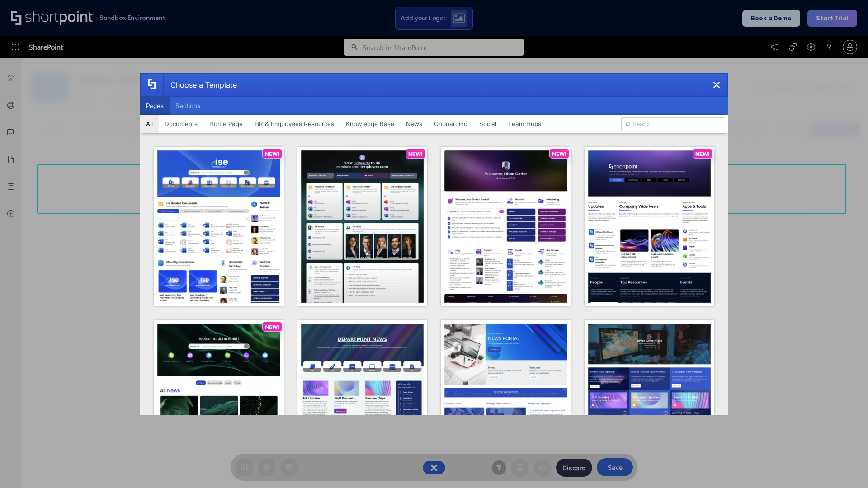 The width and height of the screenshot is (868, 488). What do you see at coordinates (149, 124) in the screenshot?
I see `button: All` at bounding box center [149, 124].